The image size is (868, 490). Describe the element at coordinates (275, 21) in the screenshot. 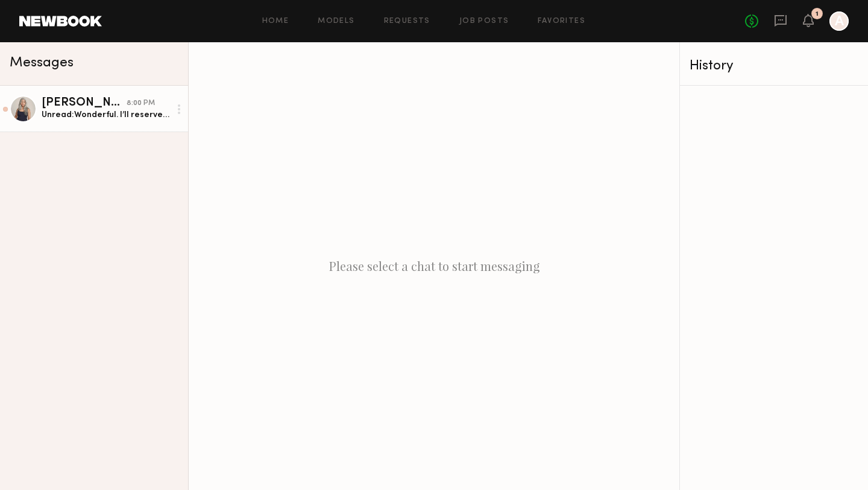

I see `a: Home` at that location.